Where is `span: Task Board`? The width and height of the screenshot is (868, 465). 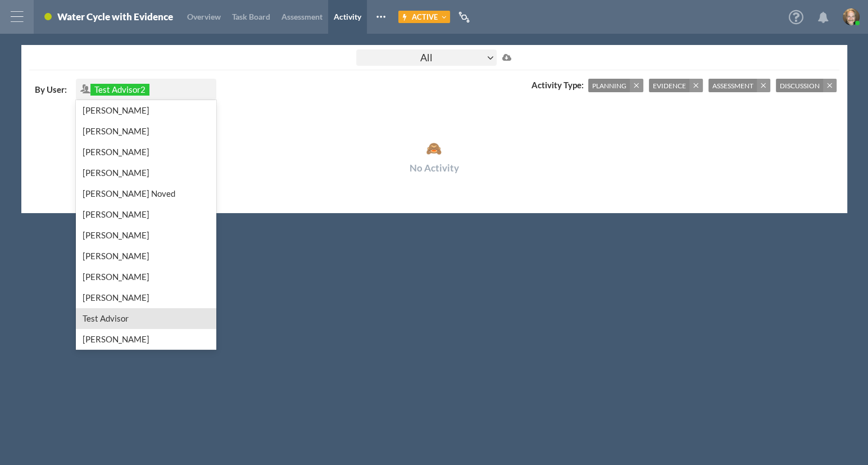
span: Task Board is located at coordinates (251, 16).